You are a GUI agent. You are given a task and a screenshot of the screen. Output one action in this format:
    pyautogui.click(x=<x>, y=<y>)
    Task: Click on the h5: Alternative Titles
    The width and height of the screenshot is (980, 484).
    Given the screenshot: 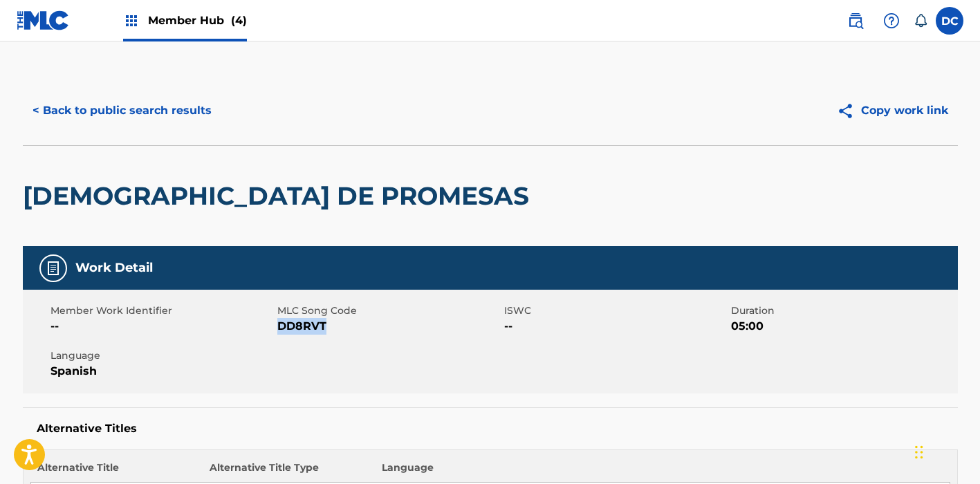 What is the action you would take?
    pyautogui.click(x=490, y=429)
    